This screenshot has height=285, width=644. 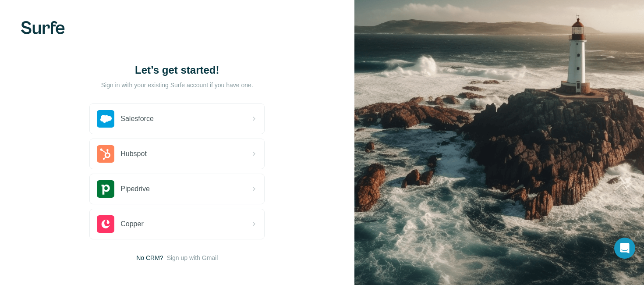 What do you see at coordinates (134, 154) in the screenshot?
I see `span: Hubspot` at bounding box center [134, 154].